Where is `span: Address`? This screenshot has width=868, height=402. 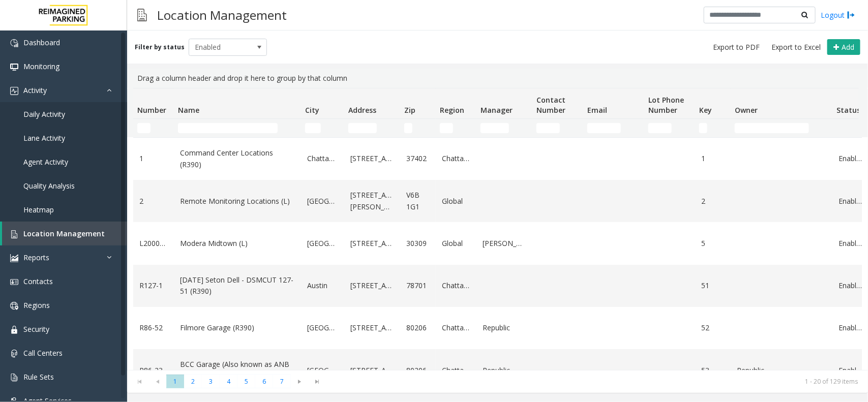
span: Address is located at coordinates (362, 109).